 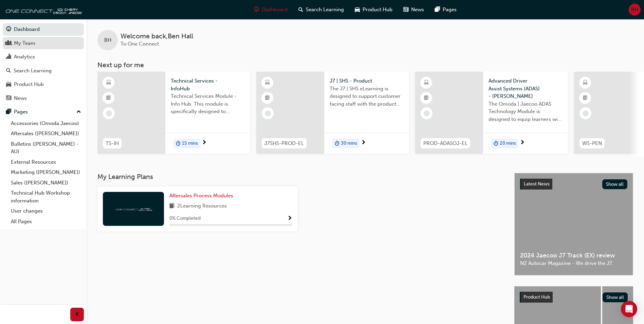 What do you see at coordinates (378, 10) in the screenshot?
I see `span: Product Hub` at bounding box center [378, 10].